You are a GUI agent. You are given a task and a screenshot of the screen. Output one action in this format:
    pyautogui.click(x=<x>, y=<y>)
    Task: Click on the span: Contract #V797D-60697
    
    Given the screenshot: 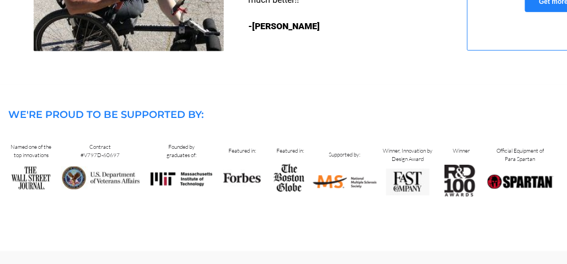 What is the action you would take?
    pyautogui.click(x=100, y=151)
    